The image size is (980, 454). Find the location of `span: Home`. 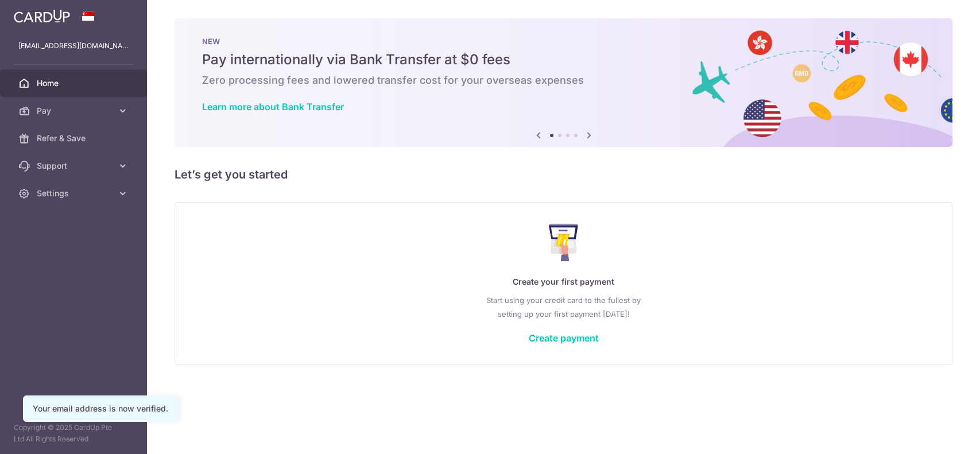

span: Home is located at coordinates (75, 83).